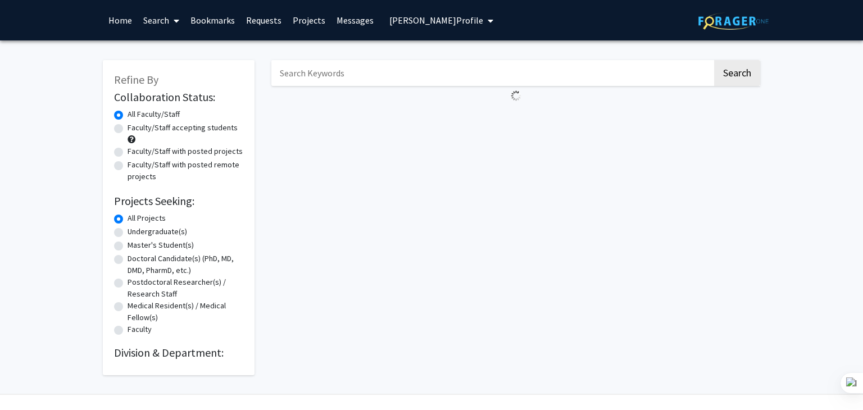  I want to click on button: Search, so click(737, 73).